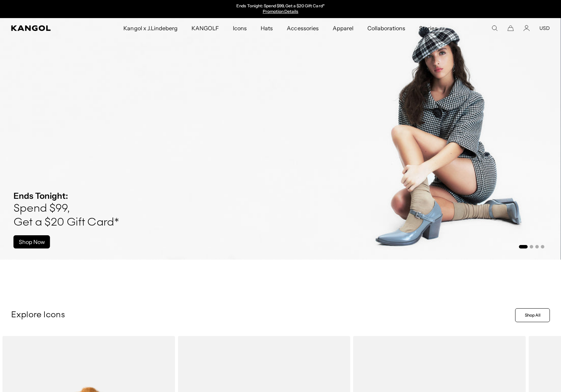  I want to click on p: Ends Tonight: Spend $99, Get a $20 Gift Card*, so click(280, 6).